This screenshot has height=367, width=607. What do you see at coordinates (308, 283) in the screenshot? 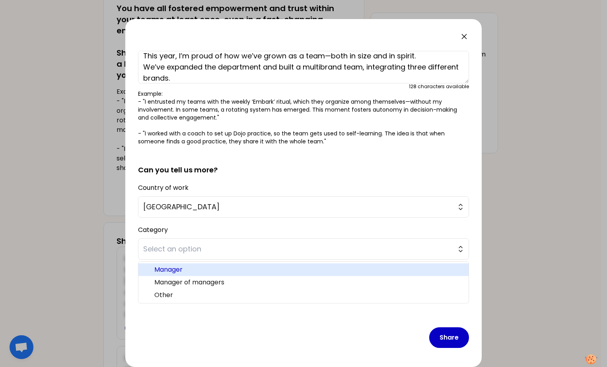
I see `span: Manager of managers` at bounding box center [308, 283].